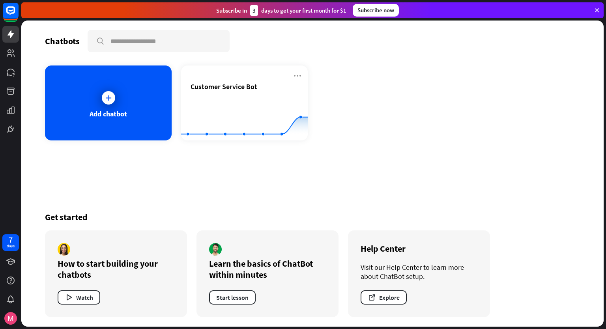 The height and width of the screenshot is (329, 606). What do you see at coordinates (383, 297) in the screenshot?
I see `button: Explore` at bounding box center [383, 297].